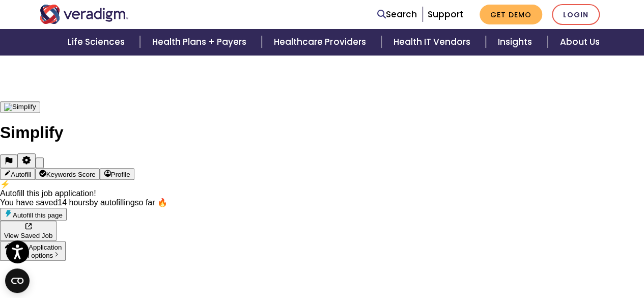 This screenshot has height=298, width=644. Describe the element at coordinates (84, 14) in the screenshot. I see `img: Veradigm logo` at that location.